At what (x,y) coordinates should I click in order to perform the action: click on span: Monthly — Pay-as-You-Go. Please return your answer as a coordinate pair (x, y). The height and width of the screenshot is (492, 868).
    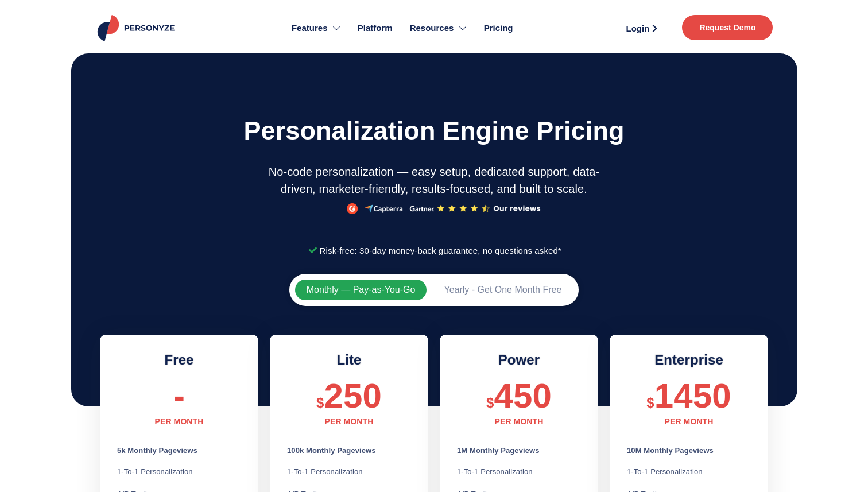
    Looking at the image, I should click on (361, 290).